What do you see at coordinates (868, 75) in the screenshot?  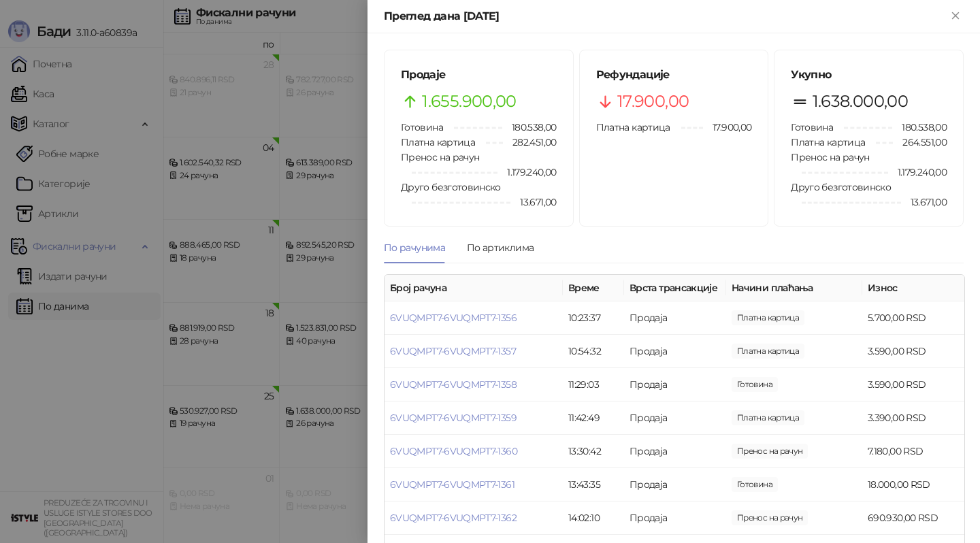 I see `h5: Укупно` at bounding box center [868, 75].